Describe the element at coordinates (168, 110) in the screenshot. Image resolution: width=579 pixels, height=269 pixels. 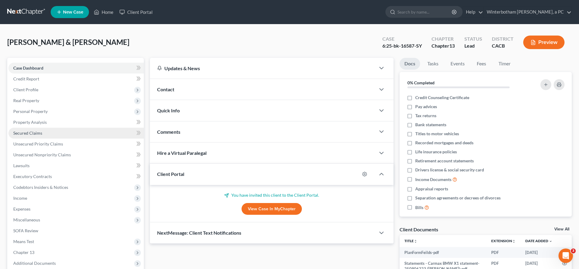
I see `span: Quick Info` at that location.